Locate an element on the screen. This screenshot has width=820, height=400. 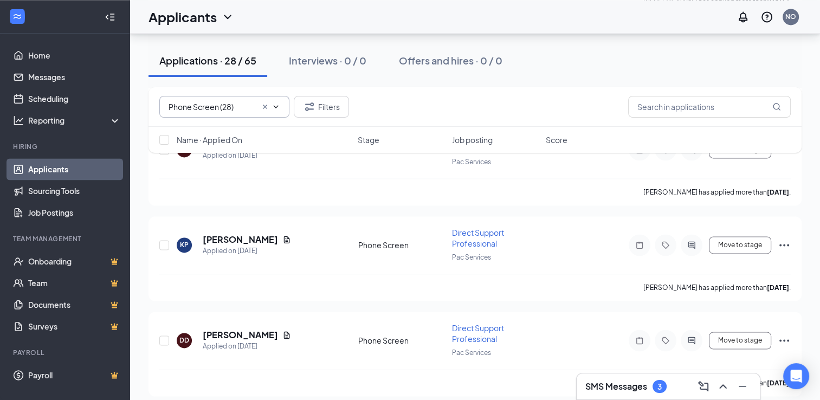
svg: ComposeMessage is located at coordinates (703, 386).